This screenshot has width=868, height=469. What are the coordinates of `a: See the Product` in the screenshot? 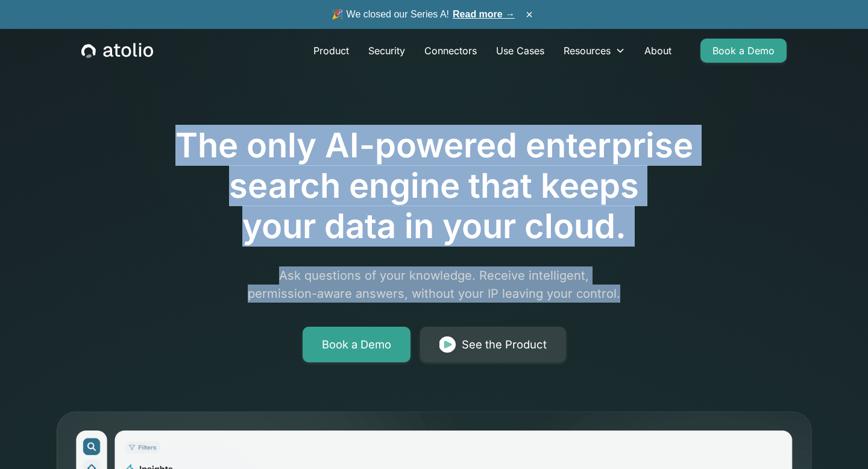 It's located at (493, 345).